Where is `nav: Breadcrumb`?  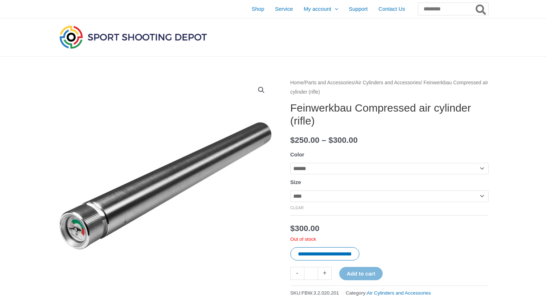 nav: Breadcrumb is located at coordinates (389, 87).